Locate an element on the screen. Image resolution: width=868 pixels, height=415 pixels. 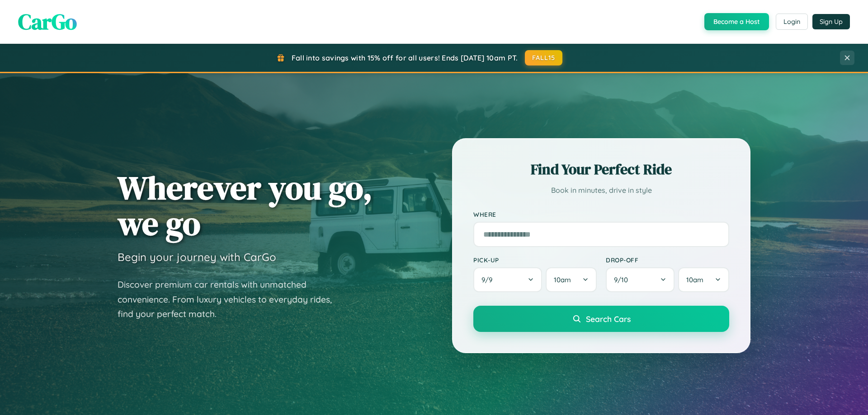
label: Pick-up is located at coordinates (535, 259).